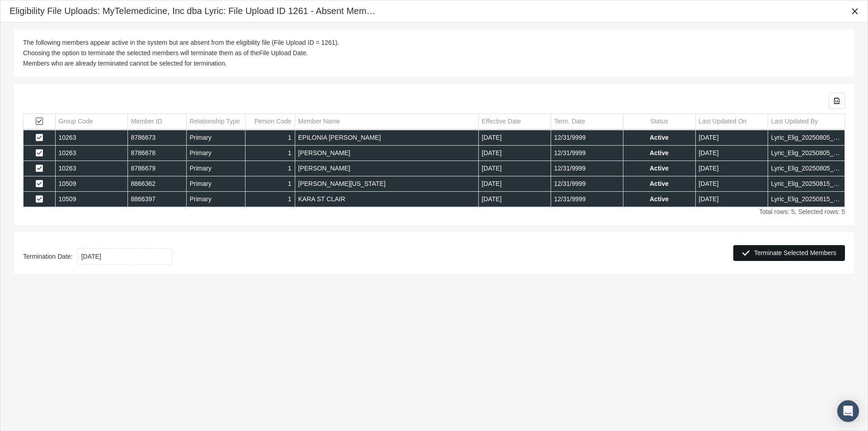  What do you see at coordinates (157, 184) in the screenshot?
I see `td: 8866362` at bounding box center [157, 184].